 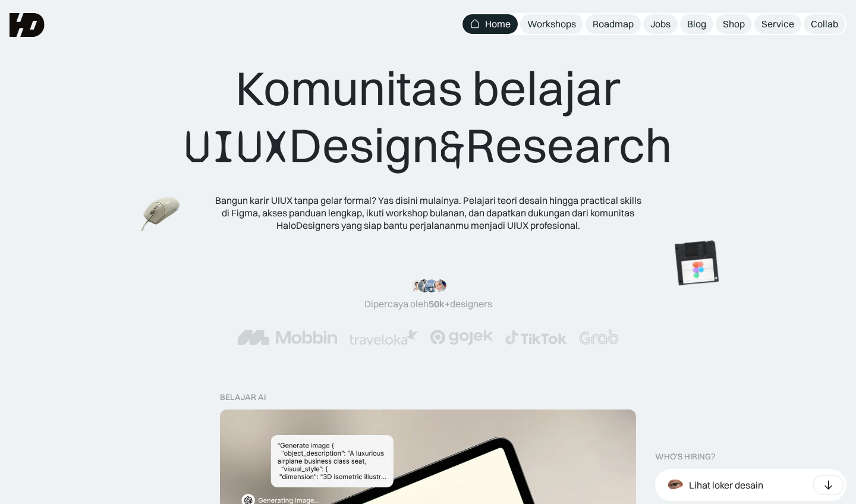 What do you see at coordinates (661, 23) in the screenshot?
I see `div: Jobs` at bounding box center [661, 23].